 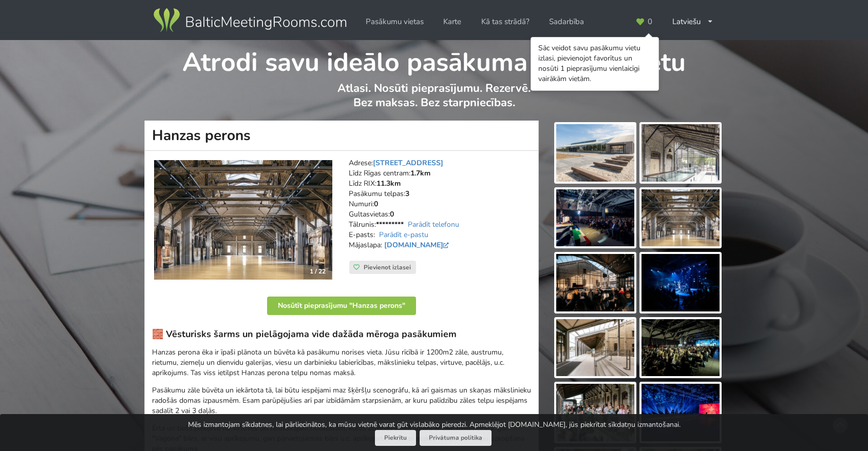 I want to click on div: Sāc veidot savu pasākumu vietu izlasi, pievienojot favorītus un nosūti 1 pieprasījumu vienlaicīgi..., so click(x=595, y=64).